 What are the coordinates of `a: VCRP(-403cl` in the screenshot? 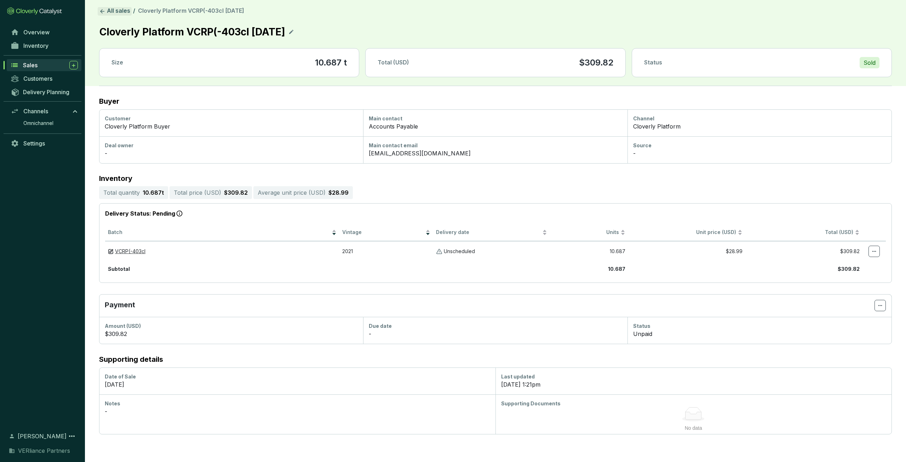 It's located at (130, 251).